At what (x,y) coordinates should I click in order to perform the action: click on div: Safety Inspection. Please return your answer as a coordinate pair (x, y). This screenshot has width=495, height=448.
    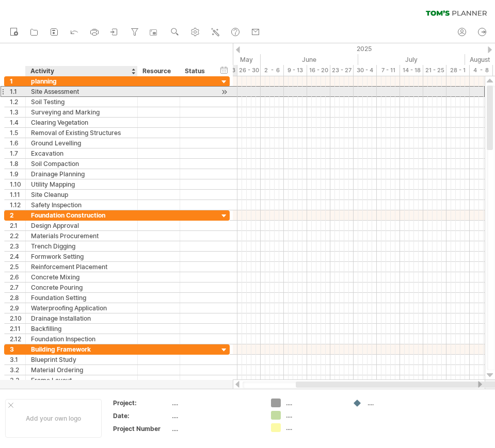
    Looking at the image, I should click on (82, 205).